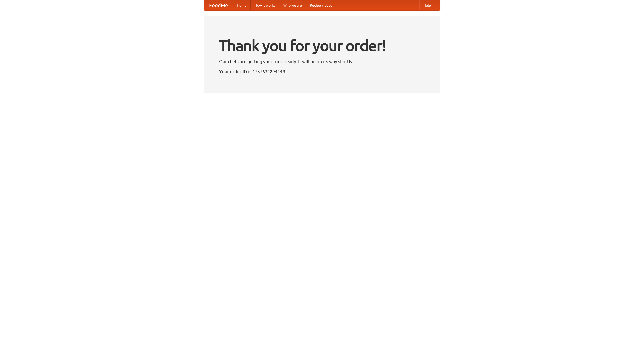  I want to click on a: FoodMe, so click(219, 5).